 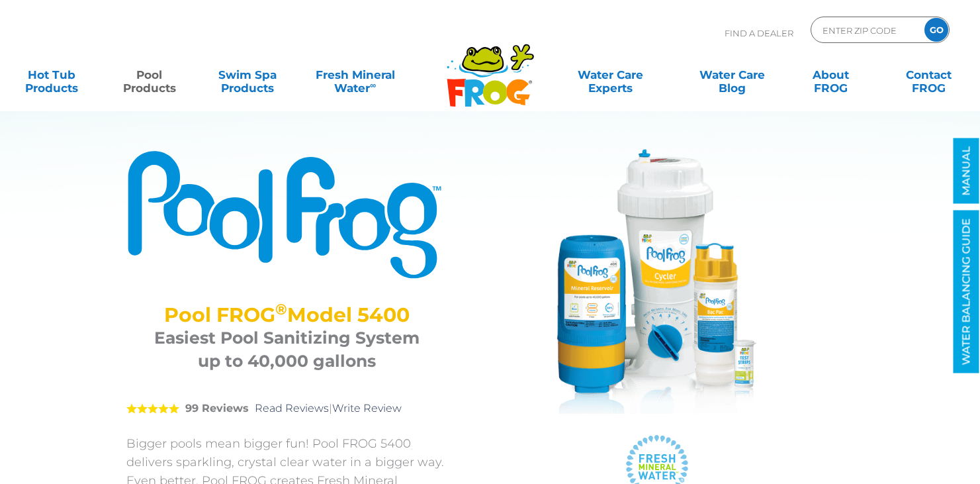 What do you see at coordinates (936, 30) in the screenshot?
I see `input: GO` at bounding box center [936, 30].